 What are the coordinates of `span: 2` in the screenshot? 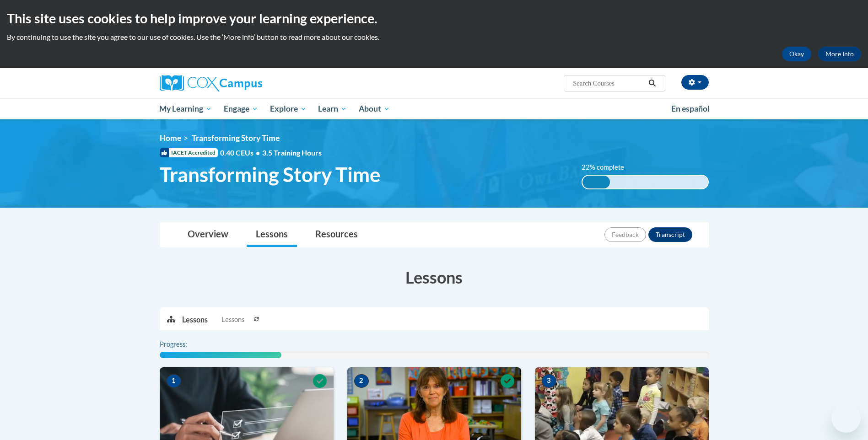 It's located at (362, 381).